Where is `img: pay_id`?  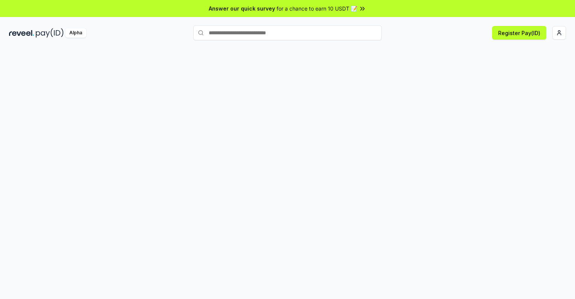 img: pay_id is located at coordinates (50, 33).